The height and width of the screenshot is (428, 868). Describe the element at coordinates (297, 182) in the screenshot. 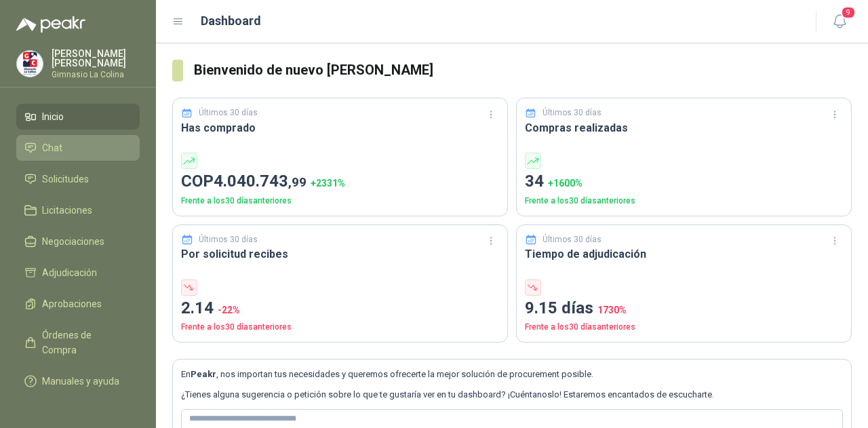

I see `span: ,99` at that location.